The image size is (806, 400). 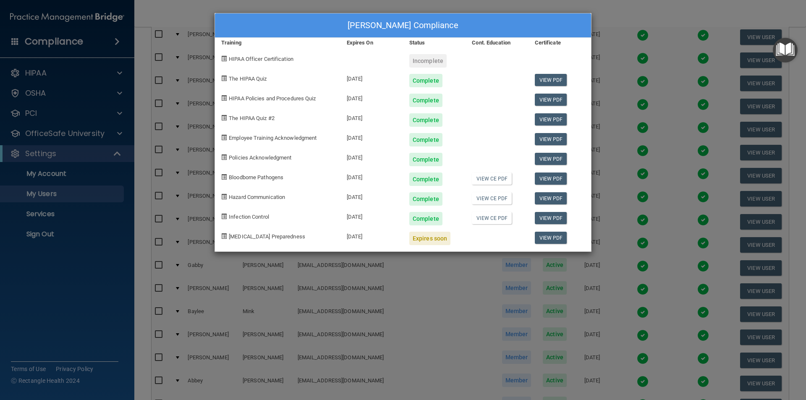 What do you see at coordinates (430, 239) in the screenshot?
I see `div: Expires soon` at bounding box center [430, 239].